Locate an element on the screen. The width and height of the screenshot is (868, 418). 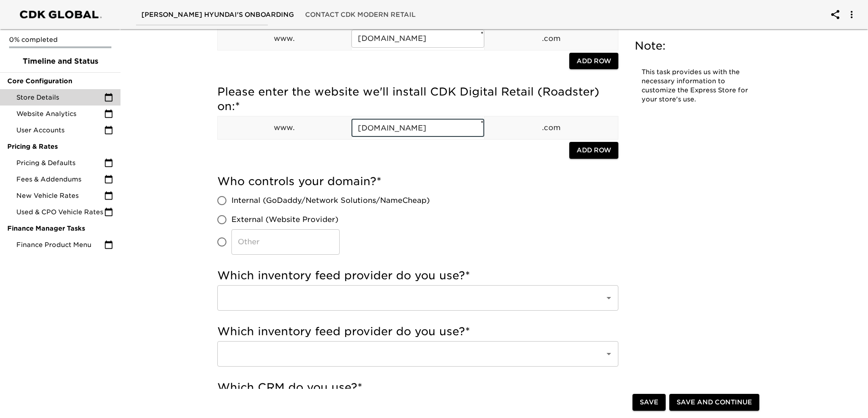
span: Finance Product Menu is located at coordinates (60, 245).